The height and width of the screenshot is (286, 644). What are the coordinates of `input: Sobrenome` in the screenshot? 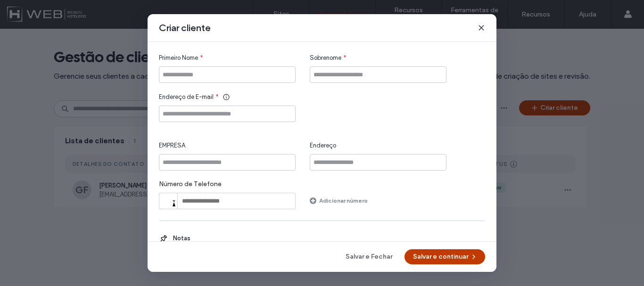 It's located at (378, 75).